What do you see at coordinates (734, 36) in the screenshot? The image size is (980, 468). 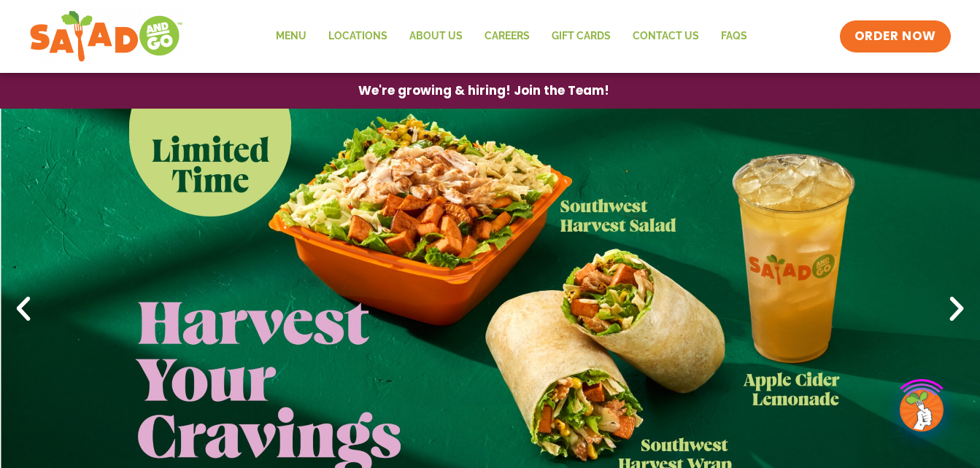 I see `a: FAQs` at bounding box center [734, 36].